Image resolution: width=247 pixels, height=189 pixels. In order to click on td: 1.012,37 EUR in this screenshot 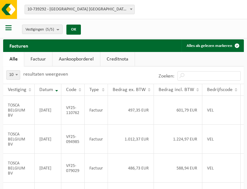, I will do `click(131, 139)`.